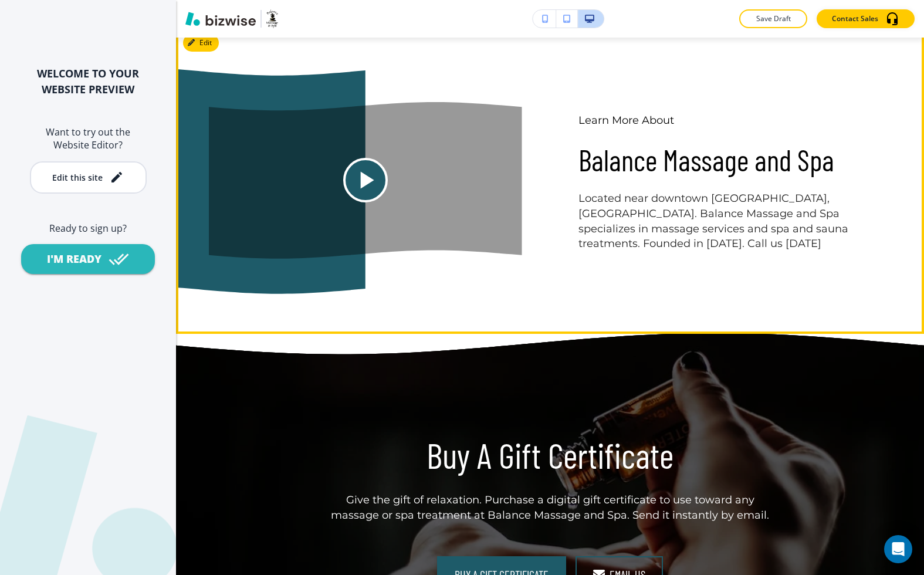 Image resolution: width=924 pixels, height=575 pixels. Describe the element at coordinates (88, 178) in the screenshot. I see `button: Edit this site` at that location.